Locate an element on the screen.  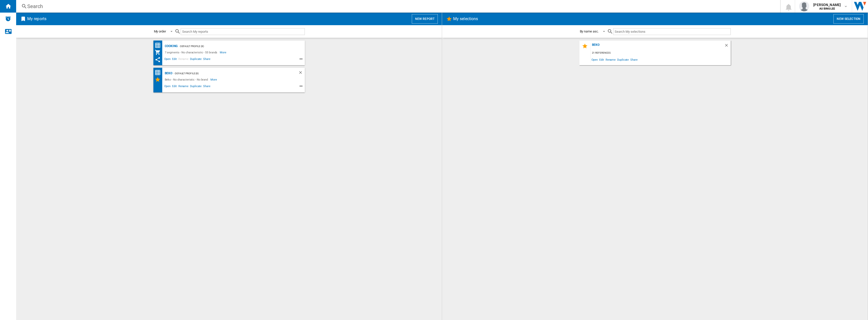
div: By name asc. is located at coordinates (589, 32).